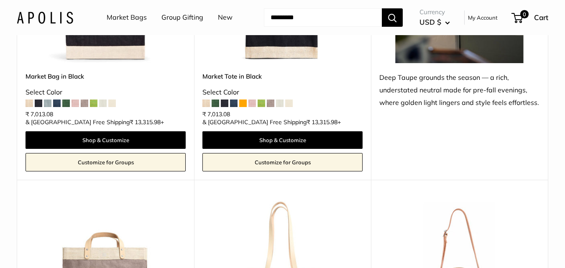 The width and height of the screenshot is (565, 268). Describe the element at coordinates (392, 18) in the screenshot. I see `button: Search` at that location.